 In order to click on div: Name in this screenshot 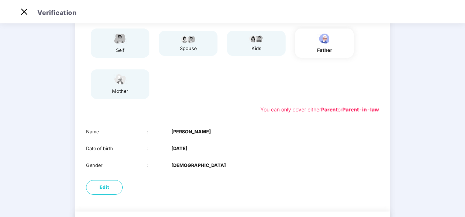, I will do `click(116, 132)`.